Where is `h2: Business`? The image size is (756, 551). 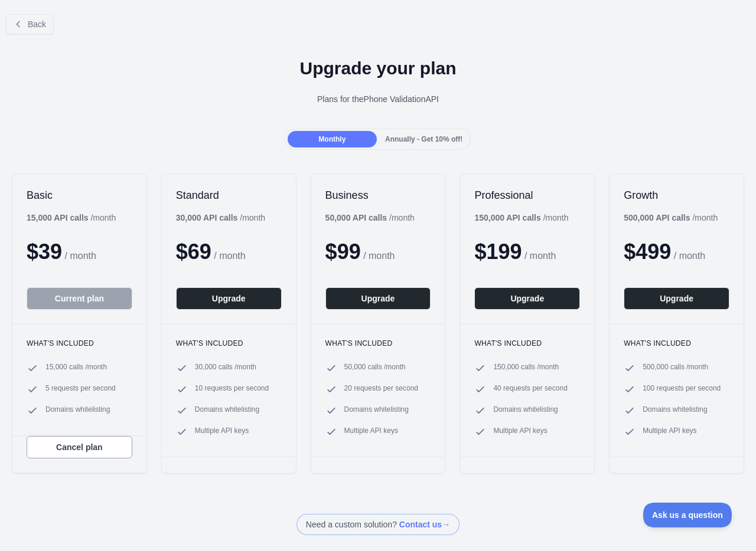 h2: Business is located at coordinates (378, 196).